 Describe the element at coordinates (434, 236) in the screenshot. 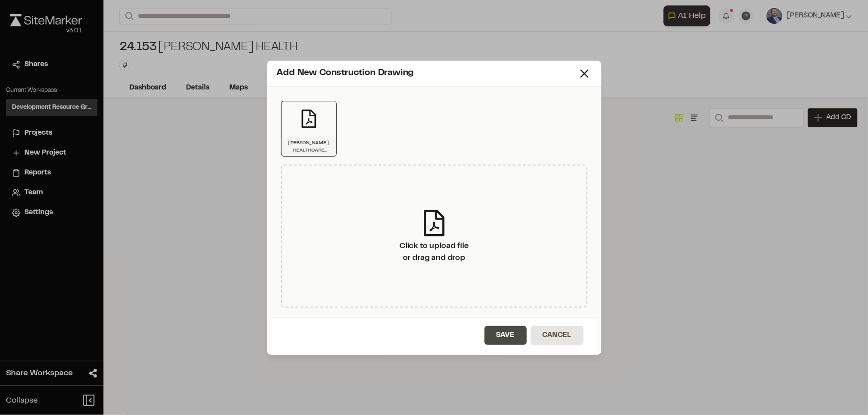

I see `div: Click to upload fileor drag and drop` at that location.